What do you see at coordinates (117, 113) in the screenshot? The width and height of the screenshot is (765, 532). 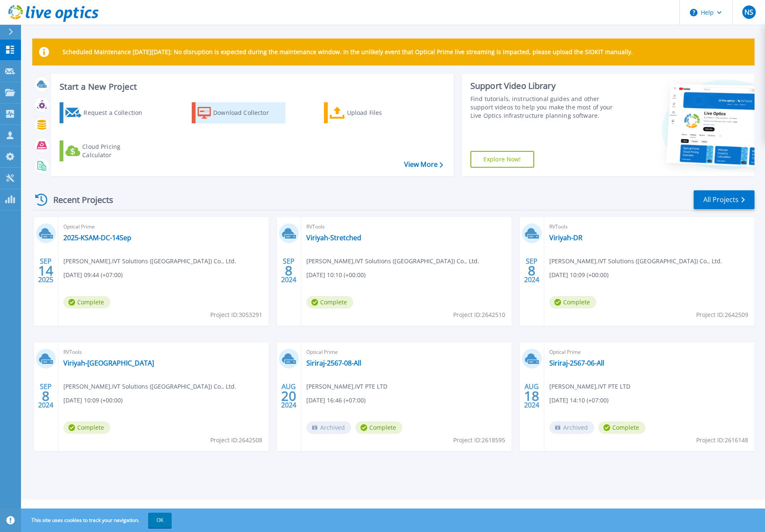 I see `div: Request a Collection` at bounding box center [117, 113].